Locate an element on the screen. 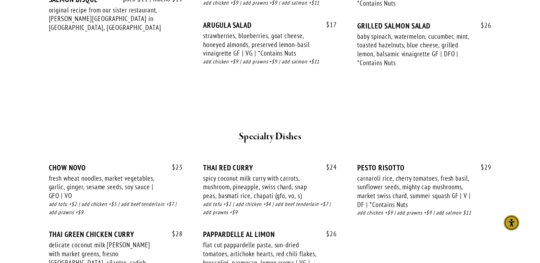 The width and height of the screenshot is (540, 263). div: carnaroli rice, cherry tomatoes, fresh basil, sunflower seeds, mighty cap mushrooms, market swiss... is located at coordinates (414, 192).